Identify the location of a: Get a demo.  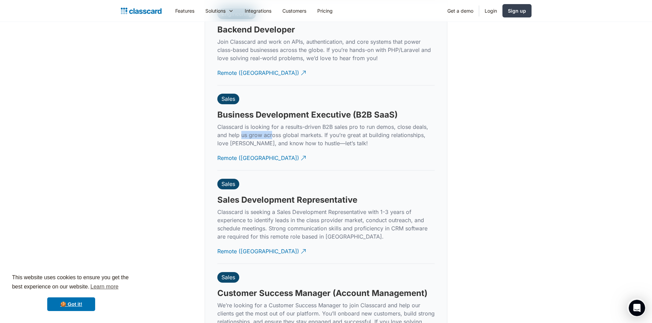
(460, 11).